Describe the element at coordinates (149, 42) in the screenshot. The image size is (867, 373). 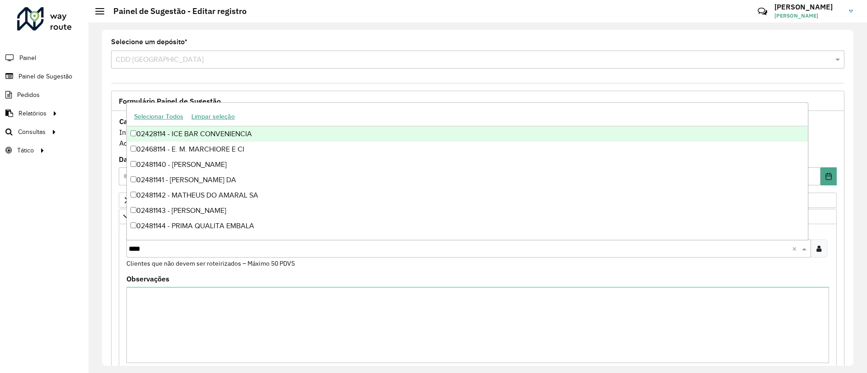
I see `label: Selecione um depósito` at that location.